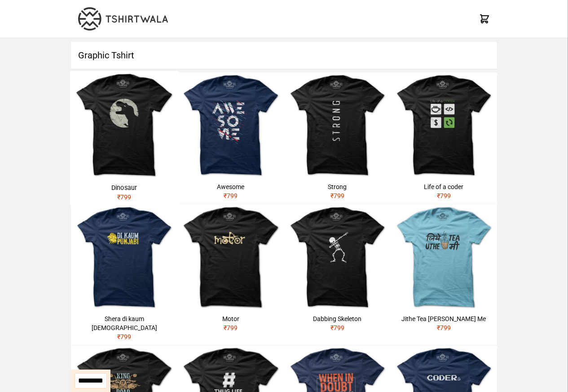  Describe the element at coordinates (124, 187) in the screenshot. I see `div: Dinosaur` at that location.